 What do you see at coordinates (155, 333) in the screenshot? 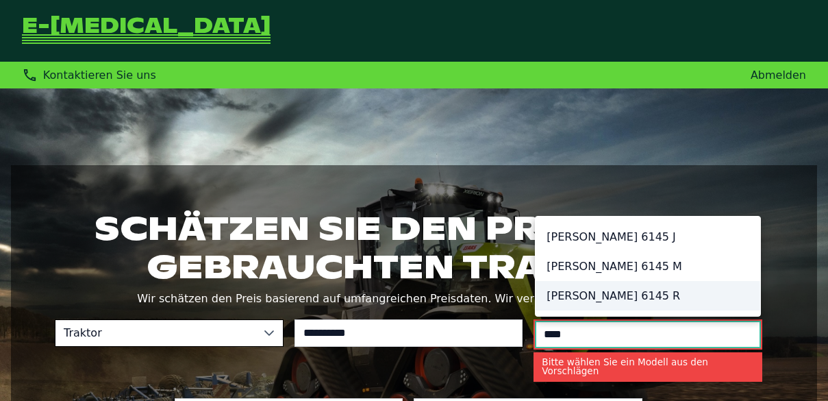
I see `span: Traktor` at bounding box center [155, 333].